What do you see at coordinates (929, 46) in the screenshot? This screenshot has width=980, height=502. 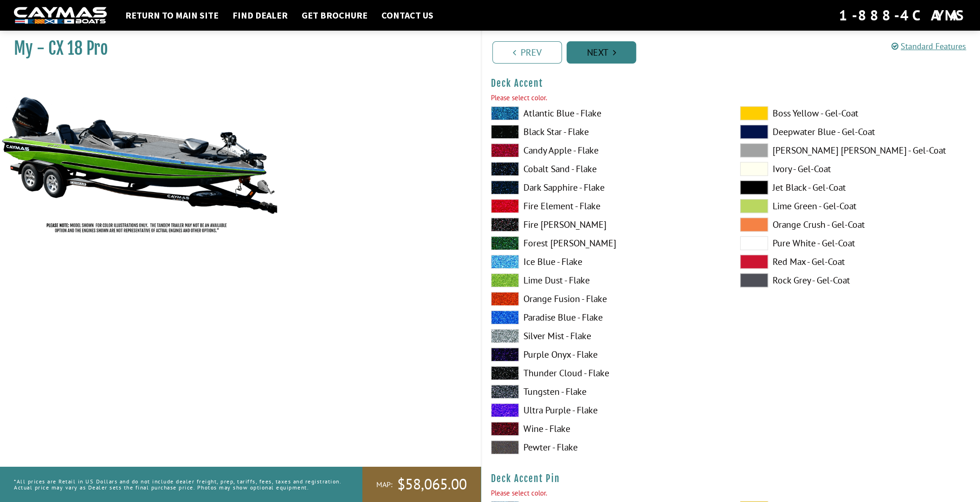 I see `a: Standard Features` at bounding box center [929, 46].